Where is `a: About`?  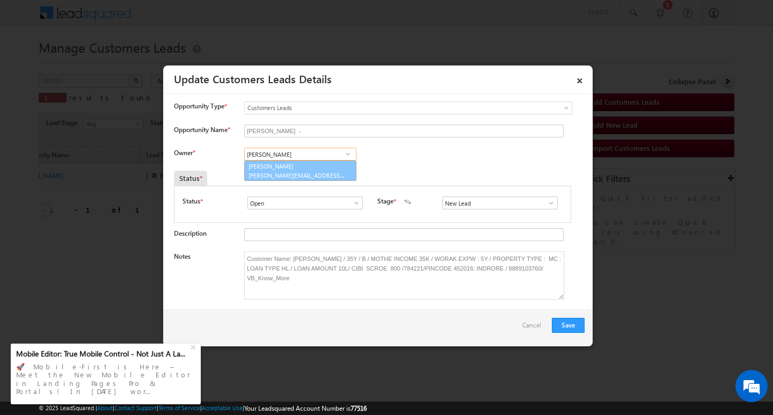 a: About is located at coordinates (105, 407).